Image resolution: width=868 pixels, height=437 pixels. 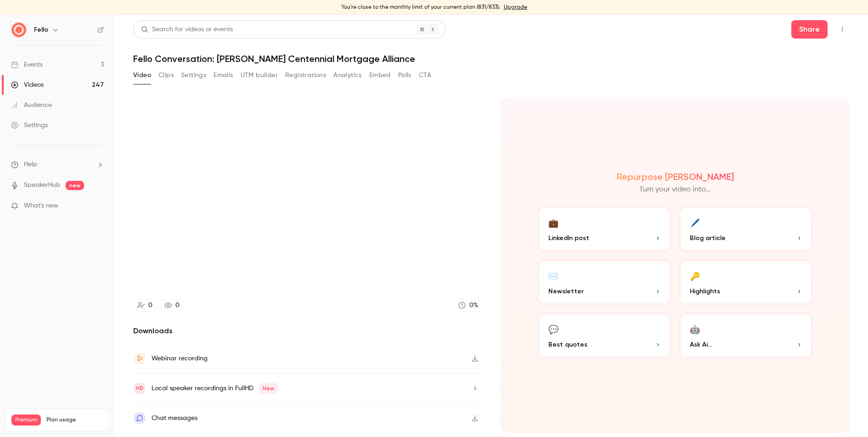 What do you see at coordinates (31, 105) in the screenshot?
I see `div: Audience` at bounding box center [31, 105].